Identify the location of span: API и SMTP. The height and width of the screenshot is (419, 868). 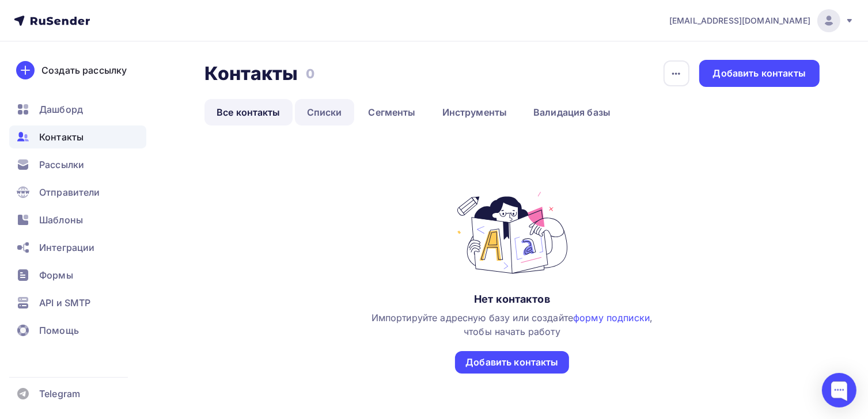
(65, 302).